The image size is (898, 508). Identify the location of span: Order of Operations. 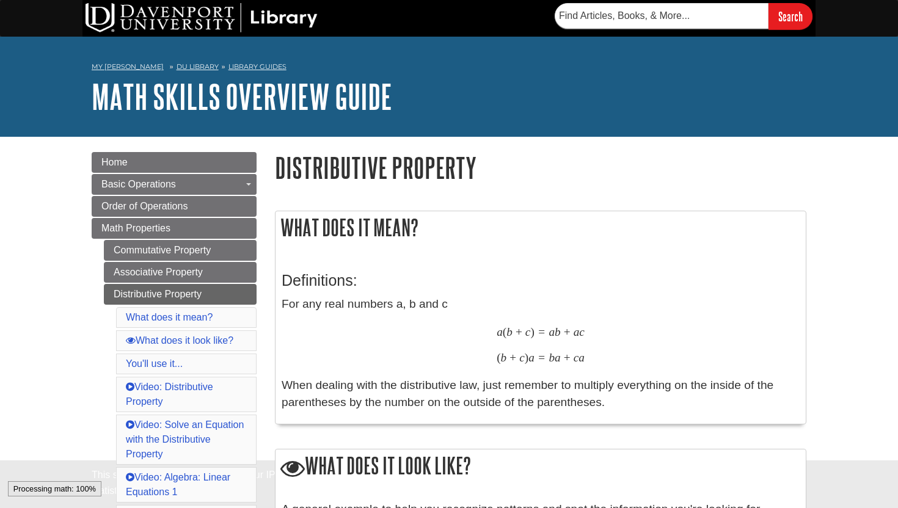
(144, 206).